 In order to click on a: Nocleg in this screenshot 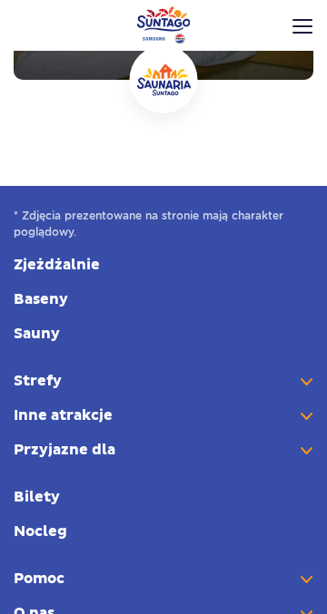, I will do `click(163, 532)`.